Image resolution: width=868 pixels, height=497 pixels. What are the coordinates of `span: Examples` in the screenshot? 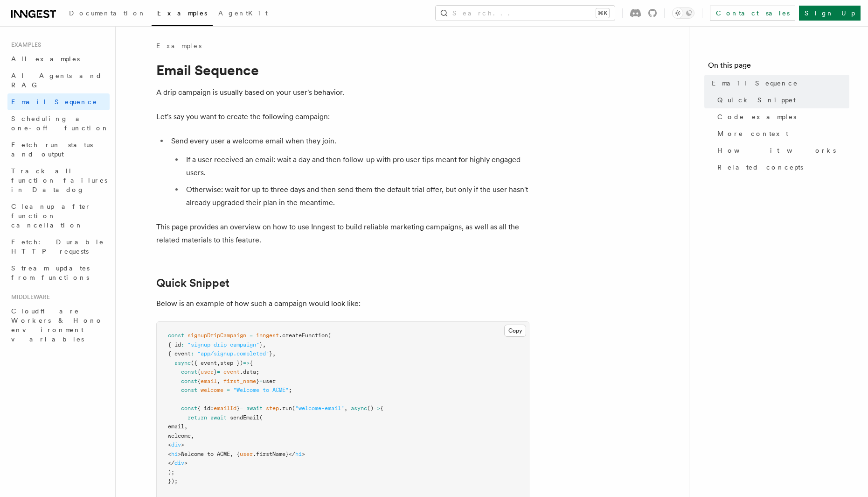 It's located at (24, 45).